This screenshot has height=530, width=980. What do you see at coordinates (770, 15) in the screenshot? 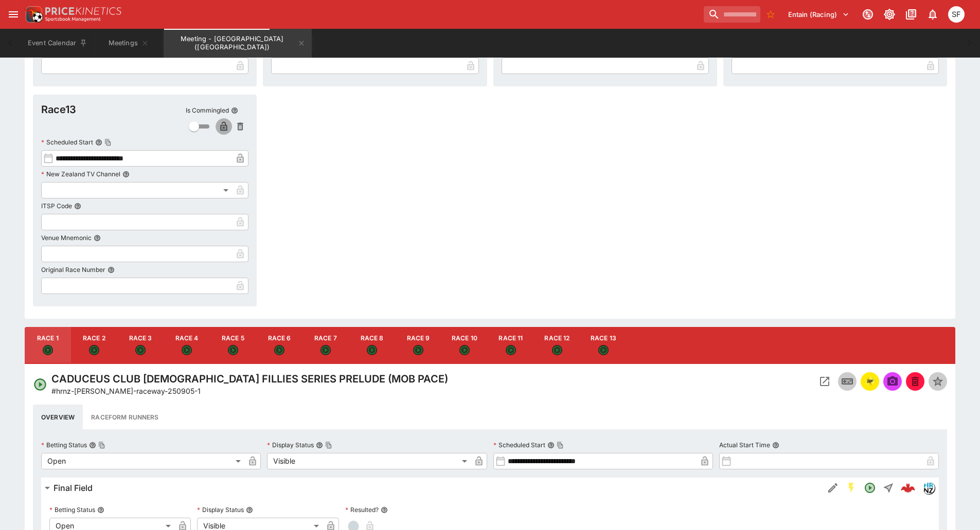
I see `button: No Bookmarks` at bounding box center [770, 15].